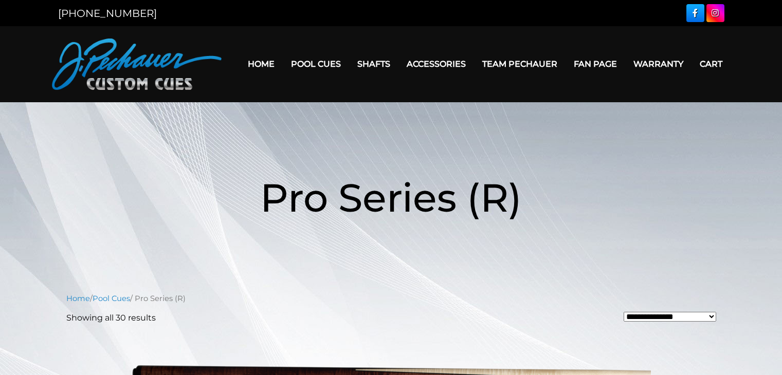 This screenshot has height=375, width=782. What do you see at coordinates (520, 64) in the screenshot?
I see `a: Team Pechauer` at bounding box center [520, 64].